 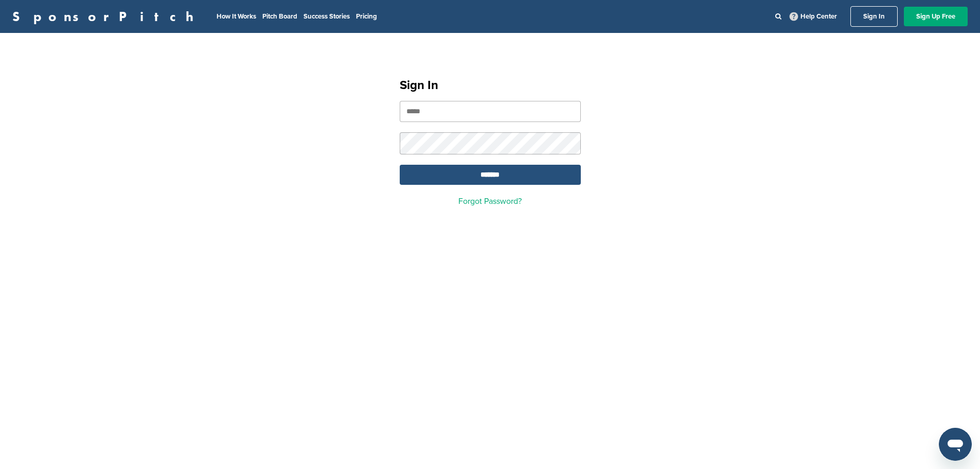 I want to click on a: Pricing, so click(x=366, y=17).